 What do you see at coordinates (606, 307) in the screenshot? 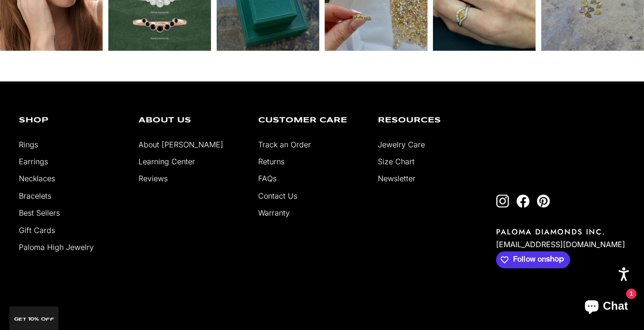
I see `inbox-online-store-chat: Shopify online store chat` at bounding box center [606, 307].